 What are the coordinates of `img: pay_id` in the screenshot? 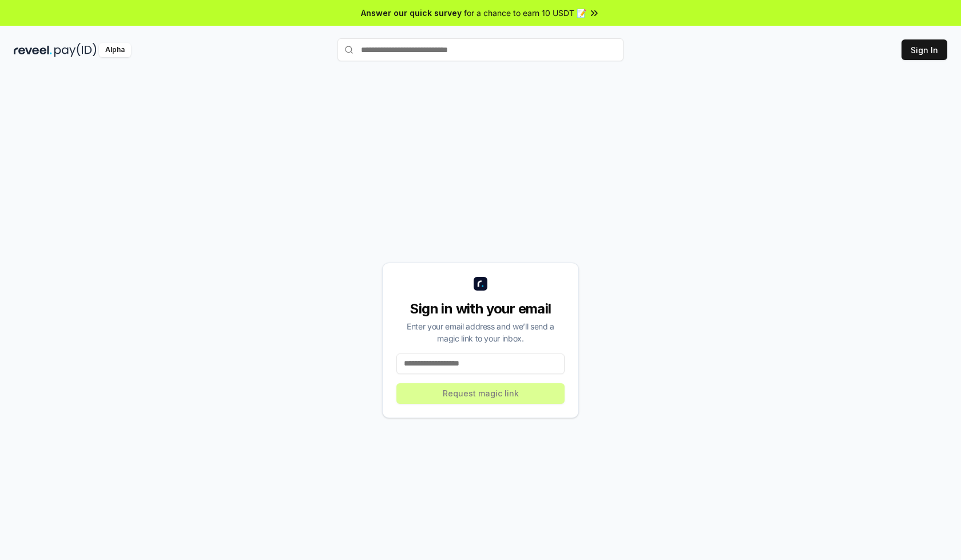 It's located at (75, 49).